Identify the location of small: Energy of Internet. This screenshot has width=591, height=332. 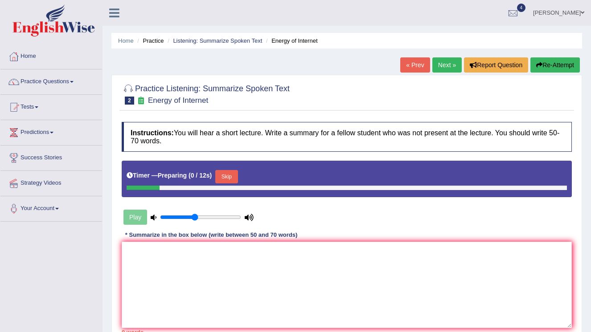
(178, 100).